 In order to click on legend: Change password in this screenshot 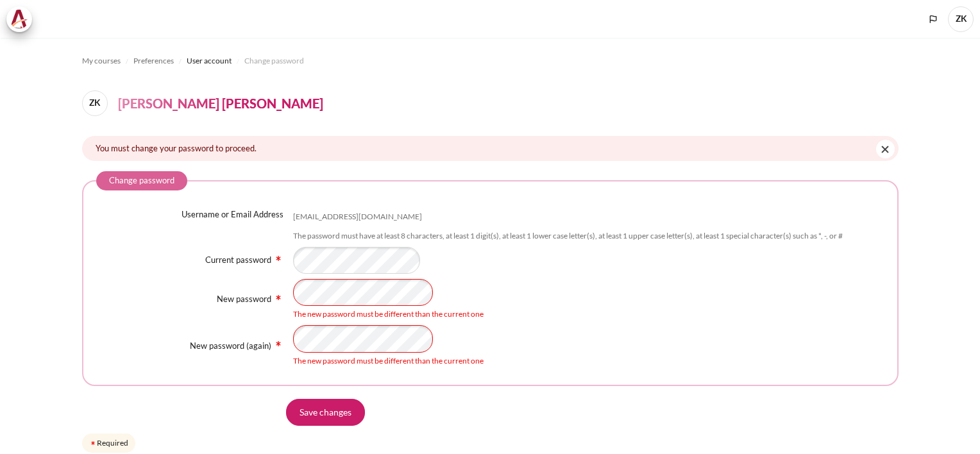, I will do `click(142, 181)`.